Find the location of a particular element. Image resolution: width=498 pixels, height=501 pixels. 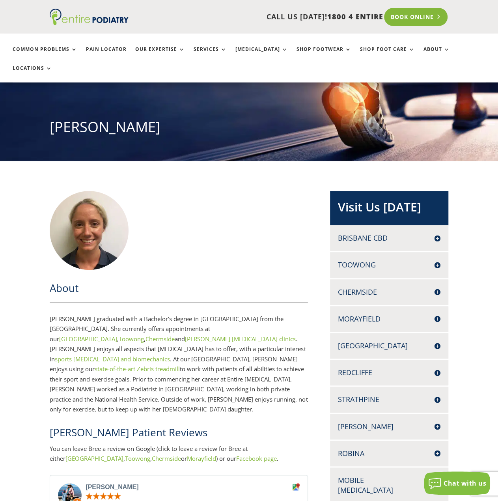

img: logo (1) is located at coordinates (89, 17).